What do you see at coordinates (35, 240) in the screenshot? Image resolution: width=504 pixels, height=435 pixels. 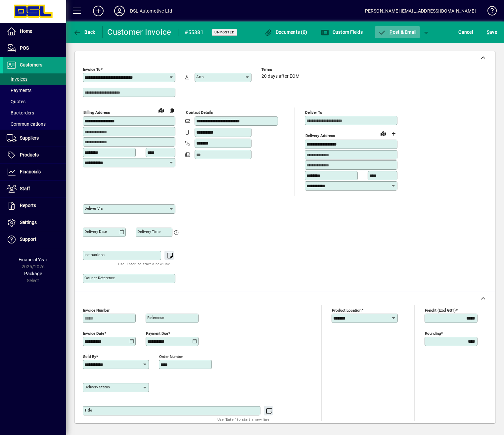 I see `a: Support` at bounding box center [35, 240].